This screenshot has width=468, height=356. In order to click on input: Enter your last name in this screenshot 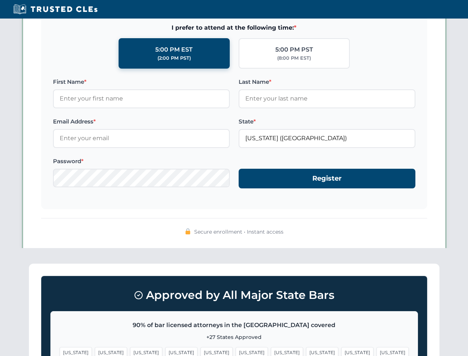, I will do `click(327, 99)`.